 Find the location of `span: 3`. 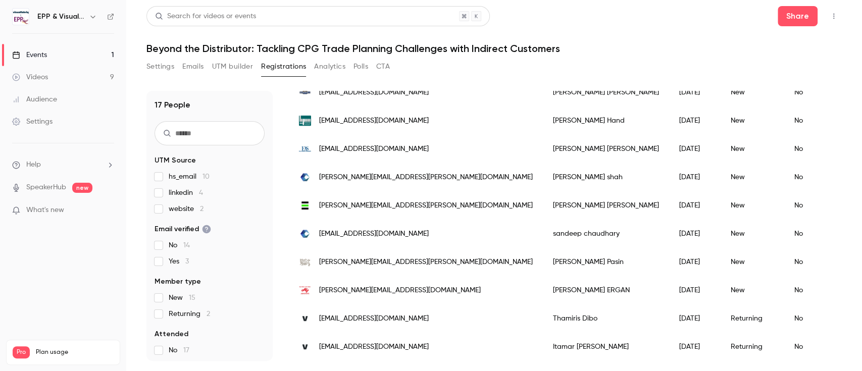

span: 3 is located at coordinates (187, 262).